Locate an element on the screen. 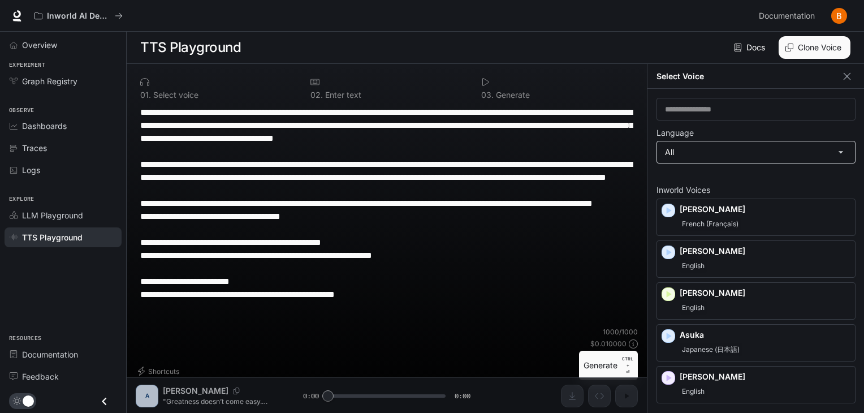 Image resolution: width=864 pixels, height=413 pixels. p: 1000 / 1000 is located at coordinates (621, 331).